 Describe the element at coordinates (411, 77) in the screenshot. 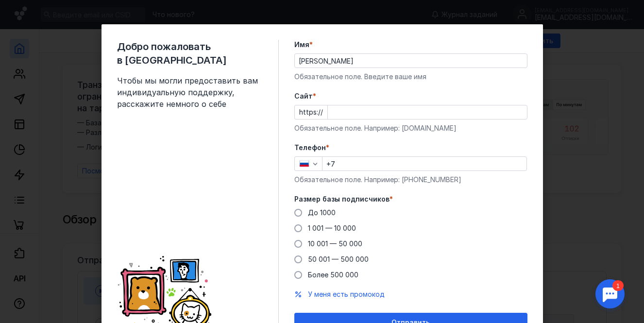

I see `div: Обязательное поле. Введите ваше имя` at that location.